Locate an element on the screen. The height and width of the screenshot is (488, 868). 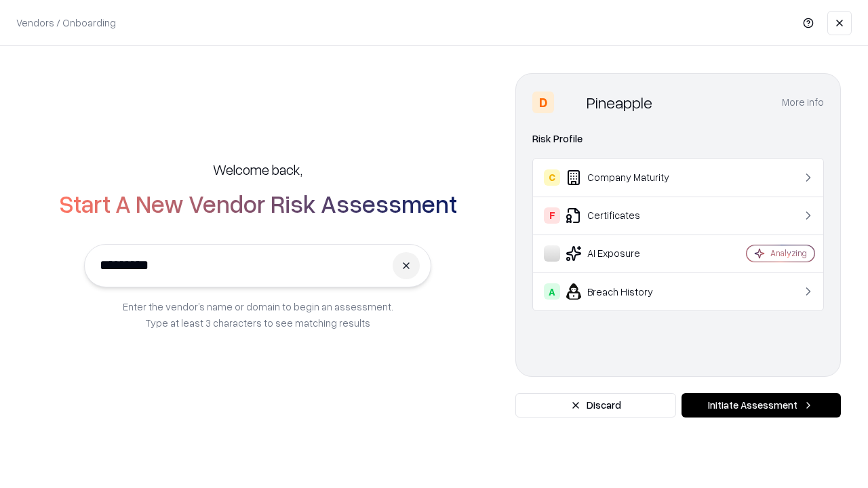
img: Pineapple is located at coordinates (571, 102).